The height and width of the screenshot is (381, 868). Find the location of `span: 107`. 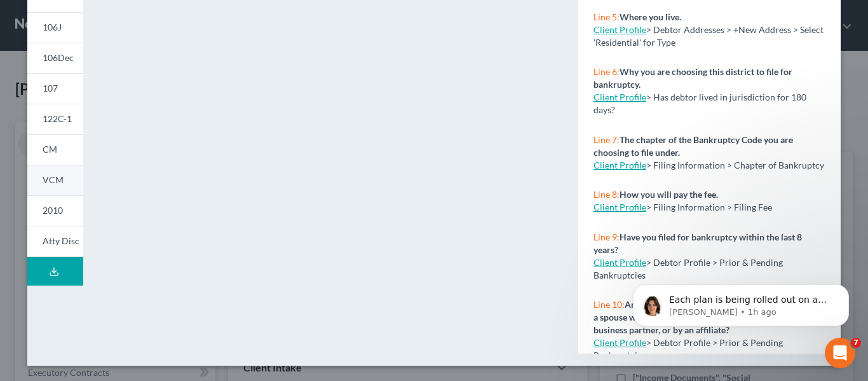

span: 107 is located at coordinates (51, 87).